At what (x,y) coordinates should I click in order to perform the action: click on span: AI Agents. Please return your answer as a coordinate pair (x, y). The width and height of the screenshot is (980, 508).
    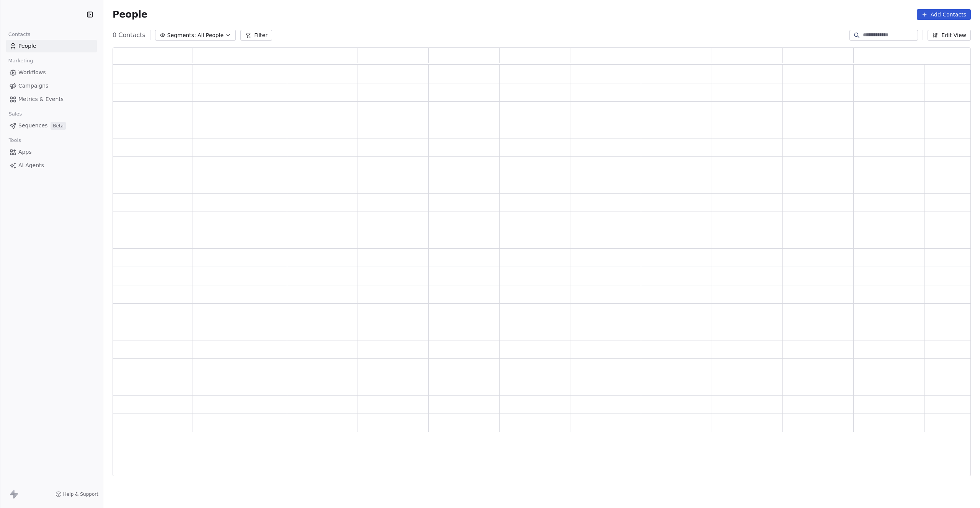
    Looking at the image, I should click on (31, 166).